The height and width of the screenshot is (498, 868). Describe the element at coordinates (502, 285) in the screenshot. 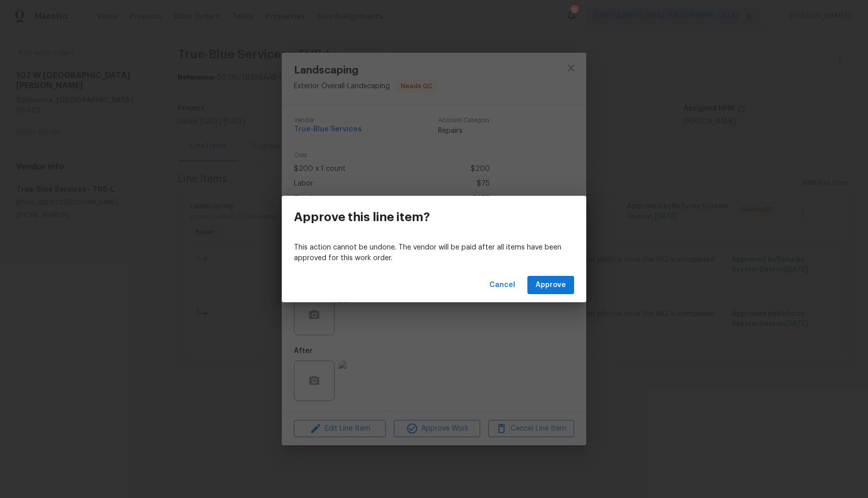

I see `span: Cancel` at that location.